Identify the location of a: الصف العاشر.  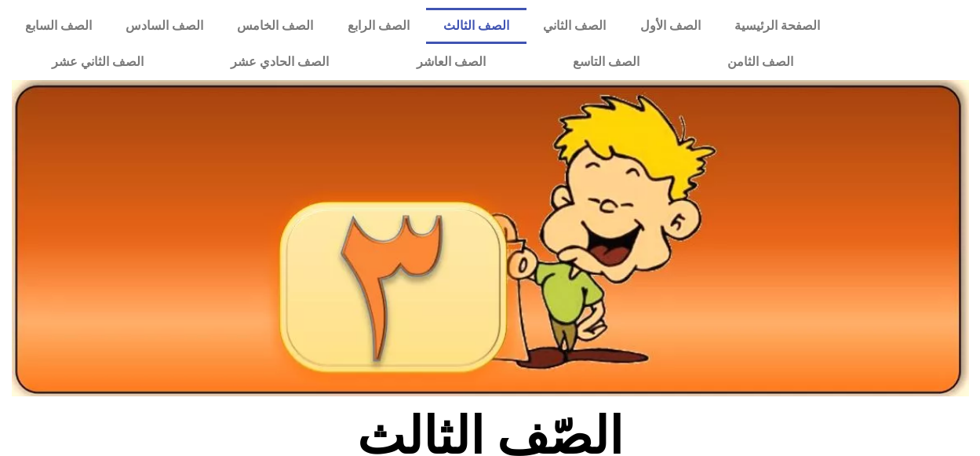
(451, 62).